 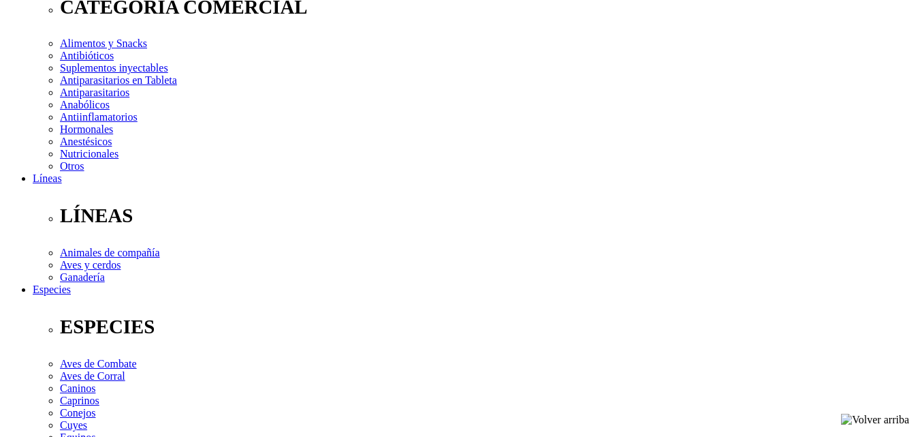 I want to click on a: Antibióticos, so click(x=87, y=55).